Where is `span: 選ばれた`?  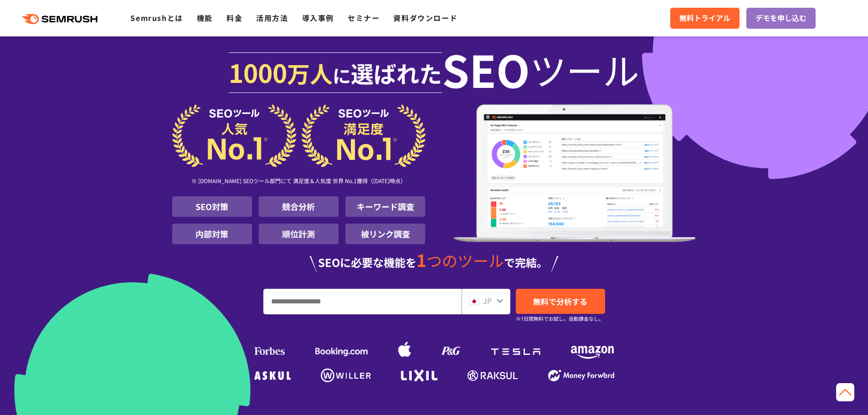 span: 選ばれた is located at coordinates (397, 73).